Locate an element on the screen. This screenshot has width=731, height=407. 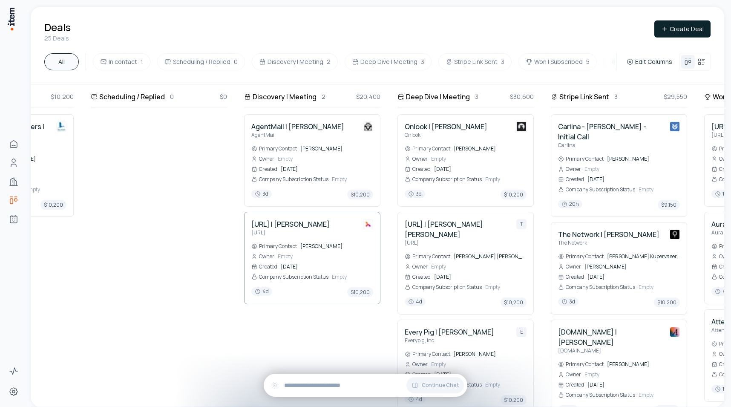
h3: Stripe Link Sent is located at coordinates (584, 97).